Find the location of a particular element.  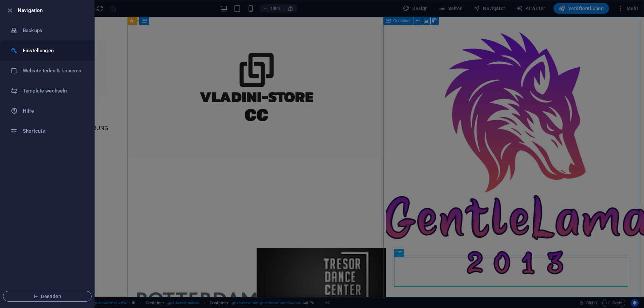

h6: Shortcuts is located at coordinates (54, 131).